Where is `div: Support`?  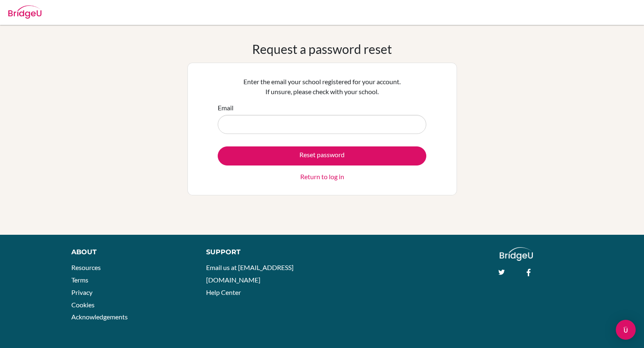 div: Support is located at coordinates (259, 252).